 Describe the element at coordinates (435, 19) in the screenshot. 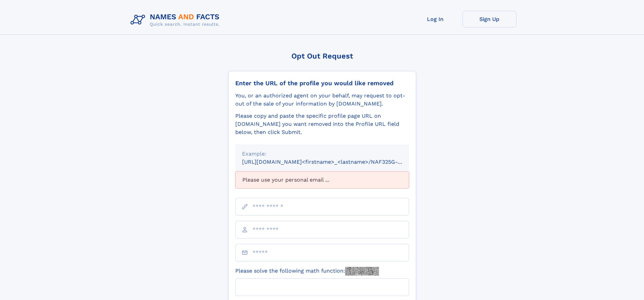

I see `a: Log In` at that location.